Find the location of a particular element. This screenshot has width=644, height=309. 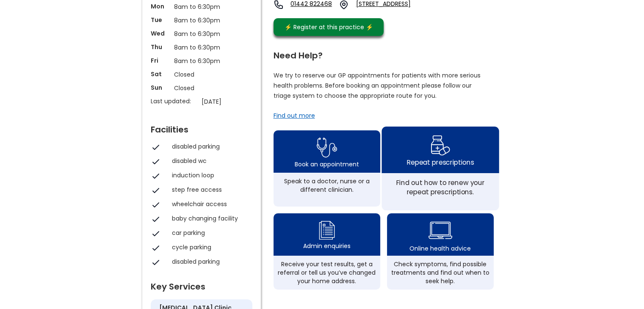

a: repeat prescription iconRepeat prescriptionsFind out how to renew your repeat prescriptions. is located at coordinates (440, 169).